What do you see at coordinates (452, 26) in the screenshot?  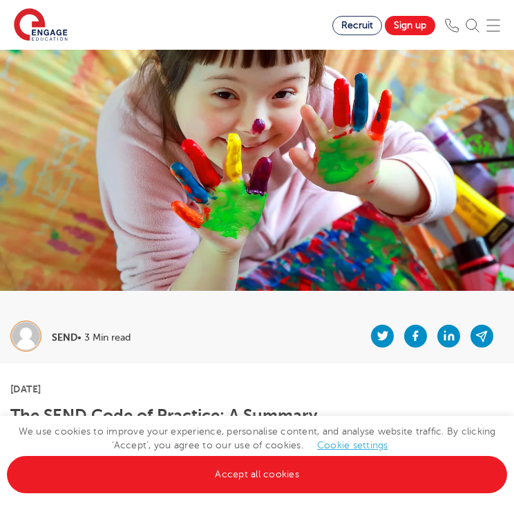 I see `img: Phone` at bounding box center [452, 26].